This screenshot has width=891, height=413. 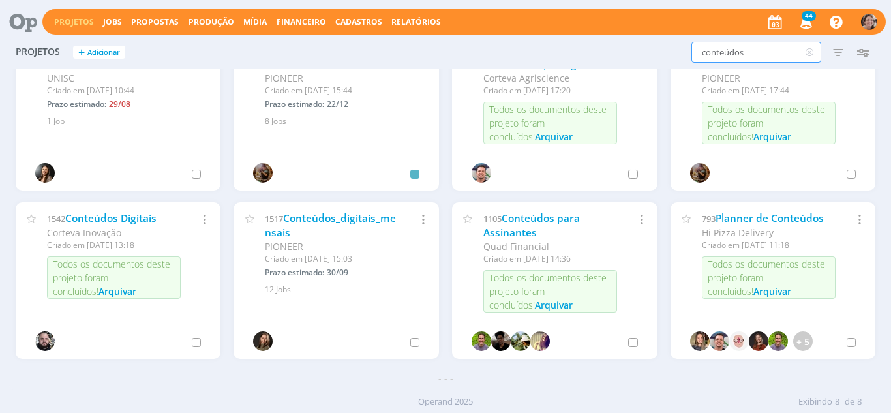 I want to click on a: Planner de Conteúdos, so click(x=770, y=218).